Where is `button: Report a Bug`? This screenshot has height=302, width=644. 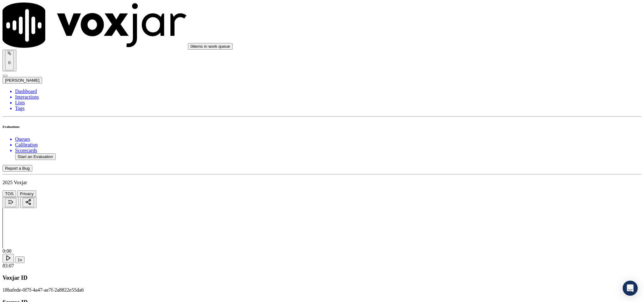
button: Report a Bug is located at coordinates (17, 168).